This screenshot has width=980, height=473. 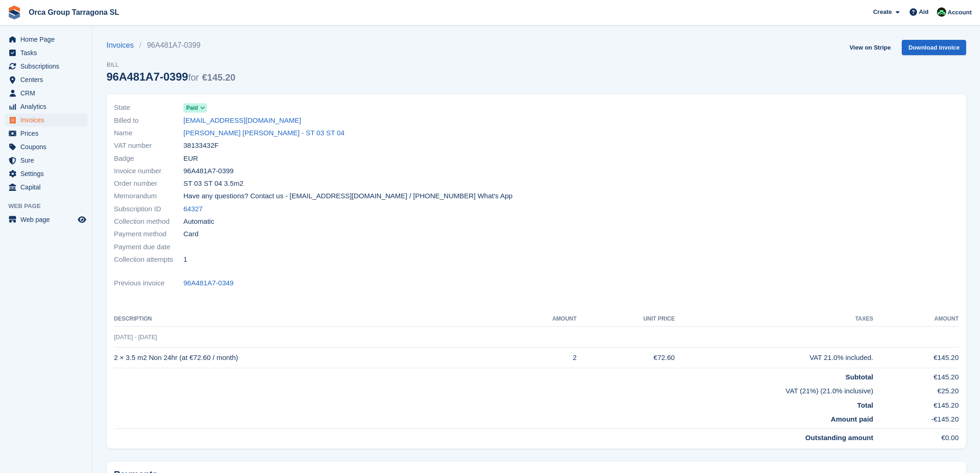 What do you see at coordinates (124, 158) in the screenshot?
I see `font: Badge` at bounding box center [124, 158].